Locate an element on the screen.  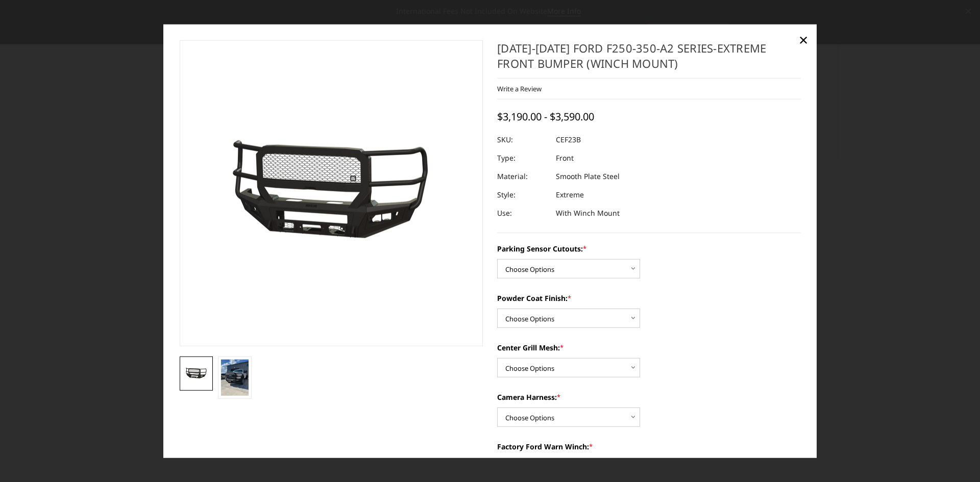
dt: Use: is located at coordinates (523, 213).